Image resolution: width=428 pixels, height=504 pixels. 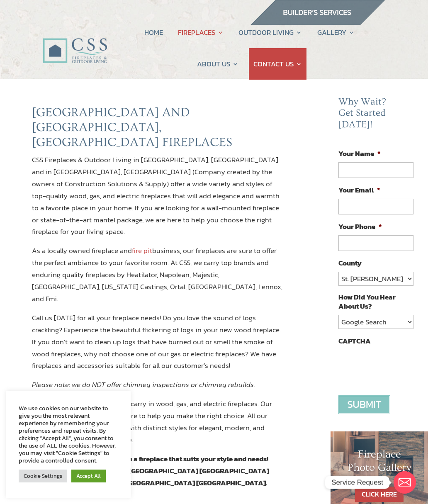 I want to click on h1: Fireplace Photo Gallery, so click(x=379, y=463).